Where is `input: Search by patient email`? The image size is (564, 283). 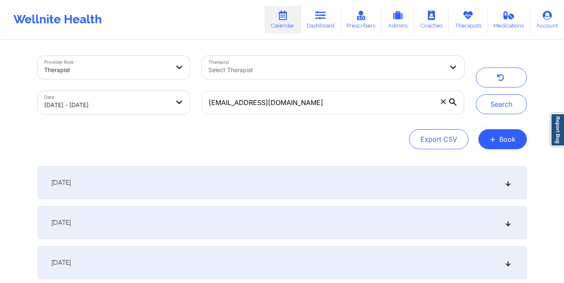
input: Search by patient email is located at coordinates (333, 103).